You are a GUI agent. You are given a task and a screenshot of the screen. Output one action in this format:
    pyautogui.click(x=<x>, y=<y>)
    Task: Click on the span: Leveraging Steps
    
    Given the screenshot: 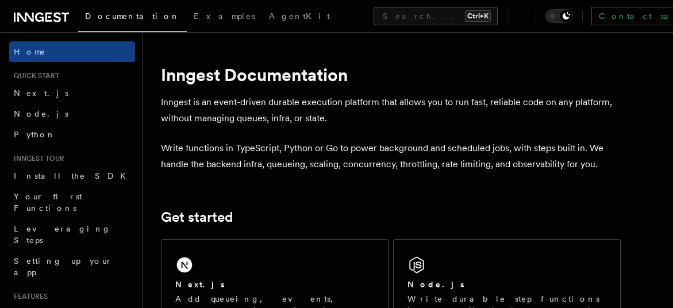 What is the action you would take?
    pyautogui.click(x=62, y=235)
    